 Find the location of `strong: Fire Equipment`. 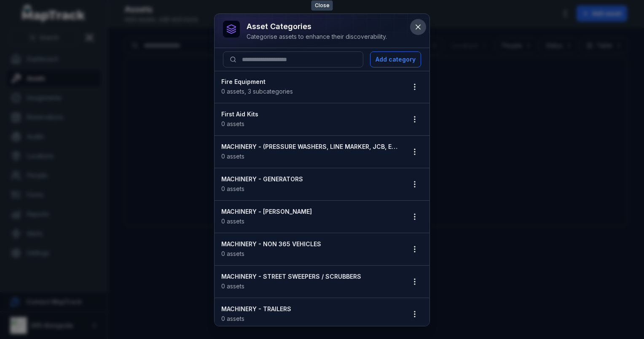

strong: Fire Equipment is located at coordinates (310, 82).